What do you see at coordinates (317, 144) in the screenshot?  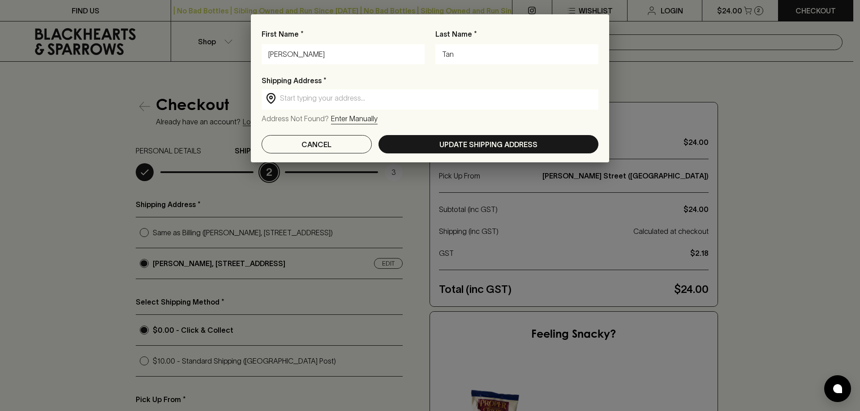 I see `button: Cancel` at bounding box center [317, 144].